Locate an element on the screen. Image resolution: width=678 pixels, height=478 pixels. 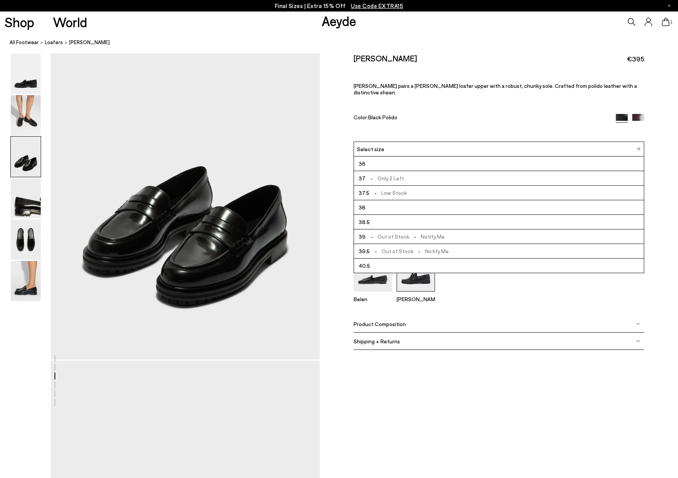
span: Black Polido is located at coordinates (383, 117).